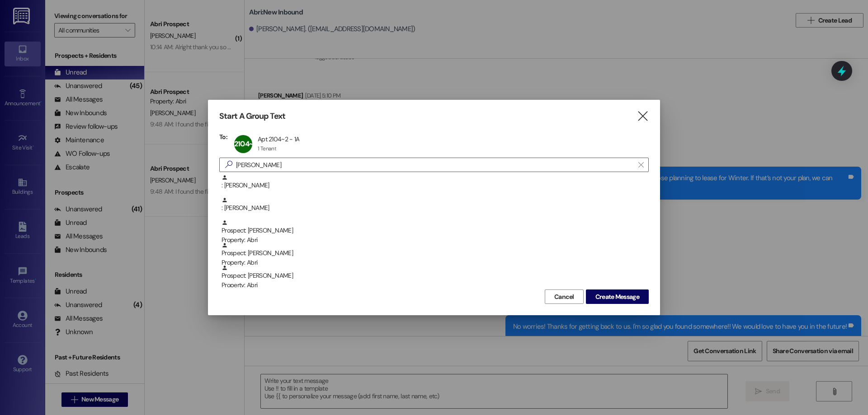 The height and width of the screenshot is (415, 868). What do you see at coordinates (617, 297) in the screenshot?
I see `button: Create Message` at bounding box center [617, 297].